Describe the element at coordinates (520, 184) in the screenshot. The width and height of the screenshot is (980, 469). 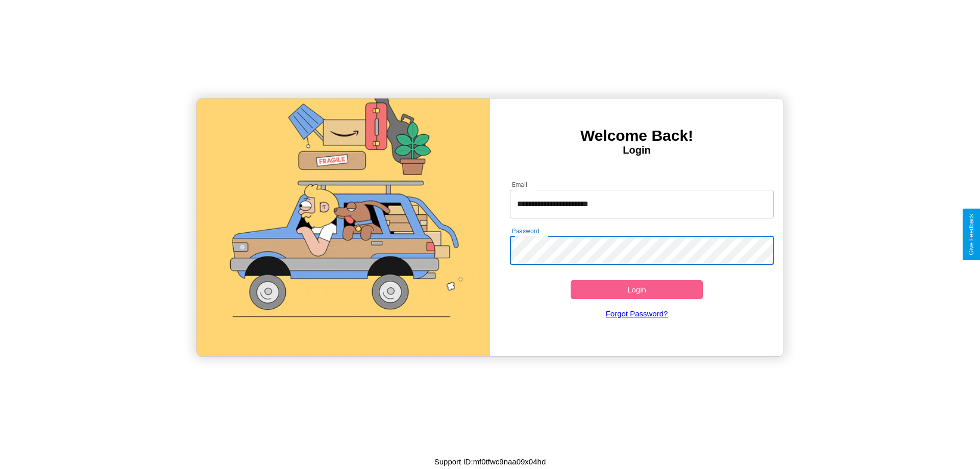
I see `label: Email` at that location.